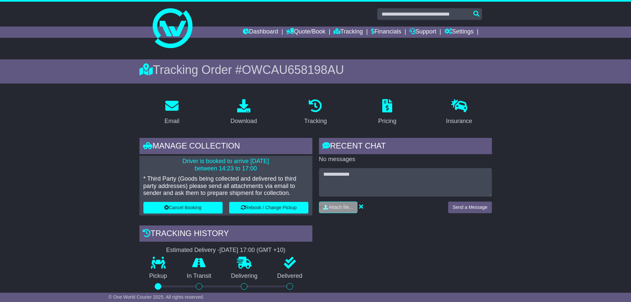  Describe the element at coordinates (387, 112) in the screenshot. I see `a: Pricing` at that location.